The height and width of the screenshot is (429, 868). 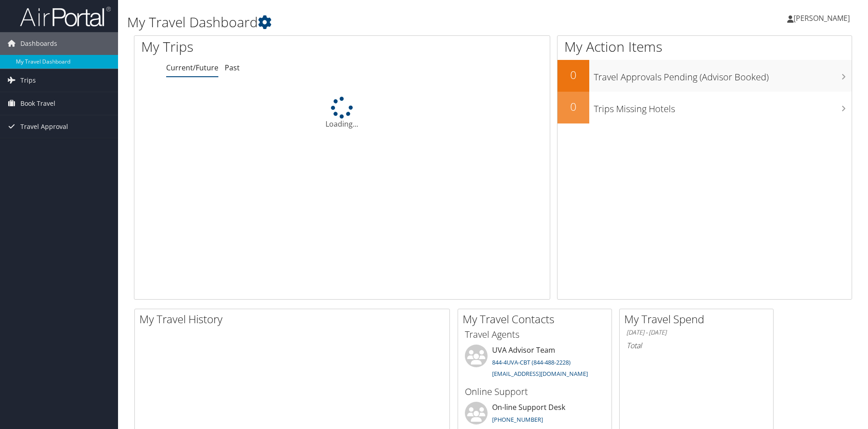 I want to click on a: Current/Future, so click(x=192, y=68).